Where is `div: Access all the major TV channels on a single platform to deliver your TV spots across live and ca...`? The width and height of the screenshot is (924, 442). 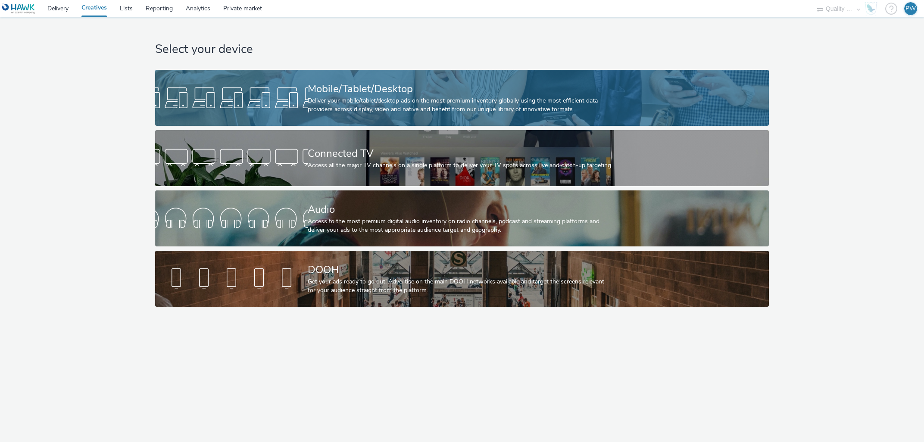 div: Access all the major TV channels on a single platform to deliver your TV spots across live and ca... is located at coordinates (460, 166).